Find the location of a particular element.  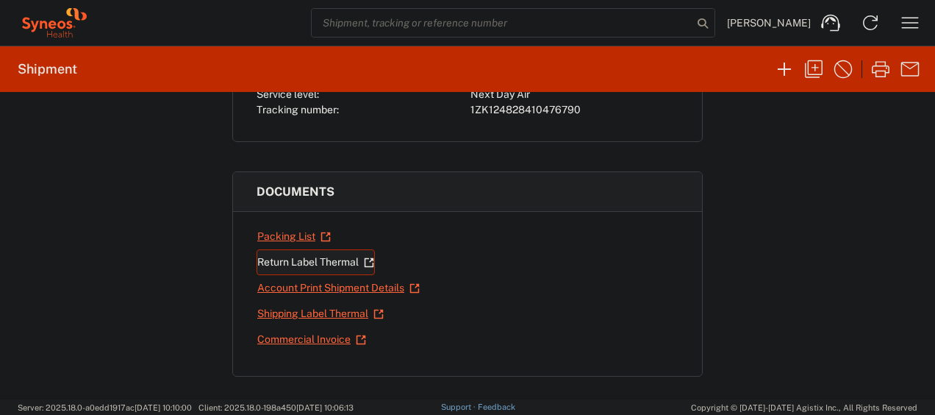

a: Account Print Shipment Details is located at coordinates (338, 287).